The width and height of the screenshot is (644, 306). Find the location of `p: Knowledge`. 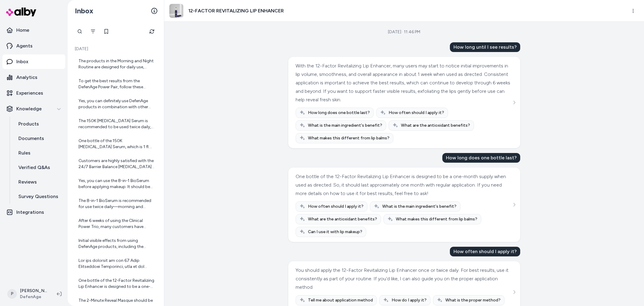

p: Knowledge is located at coordinates (29, 109).